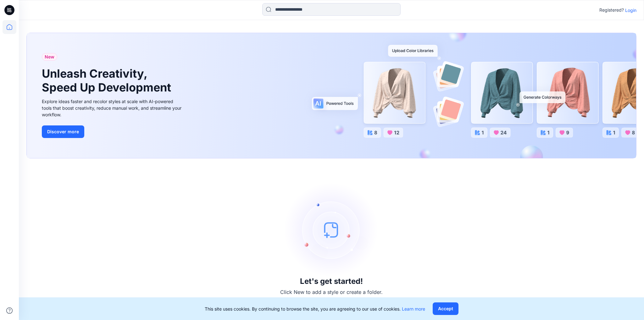 This screenshot has width=644, height=320. Describe the element at coordinates (413, 309) in the screenshot. I see `a: Learn more` at that location.